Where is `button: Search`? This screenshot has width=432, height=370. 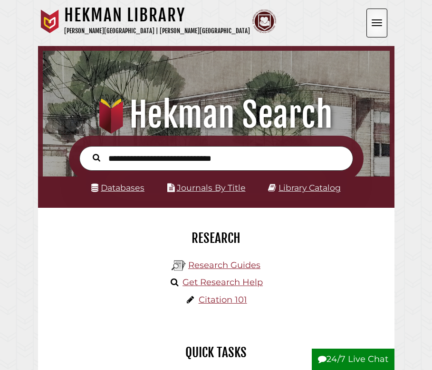 button: Search is located at coordinates (96, 157).